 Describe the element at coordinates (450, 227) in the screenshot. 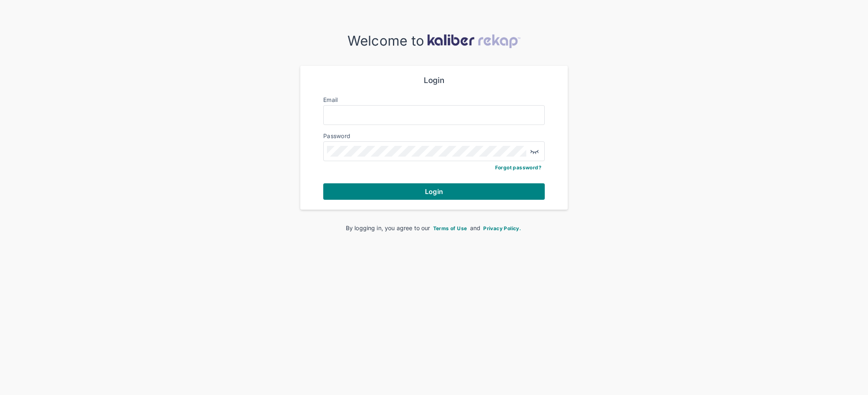

I see `a: Terms of Use` at that location.